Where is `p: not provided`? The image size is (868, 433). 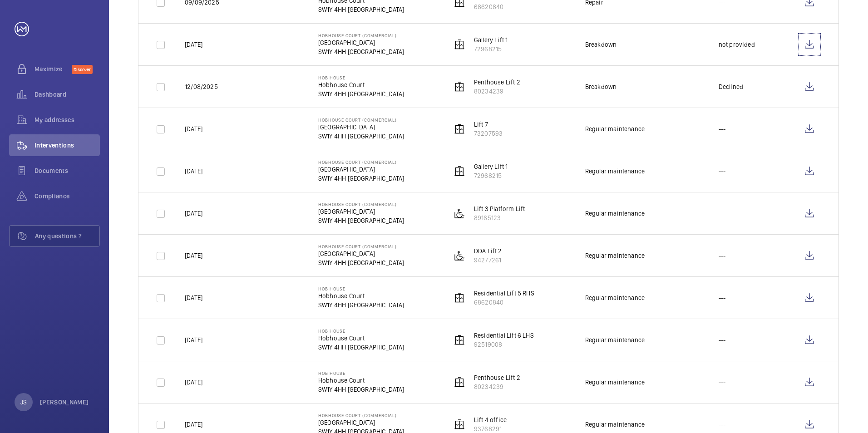
p: not provided is located at coordinates (737, 44).